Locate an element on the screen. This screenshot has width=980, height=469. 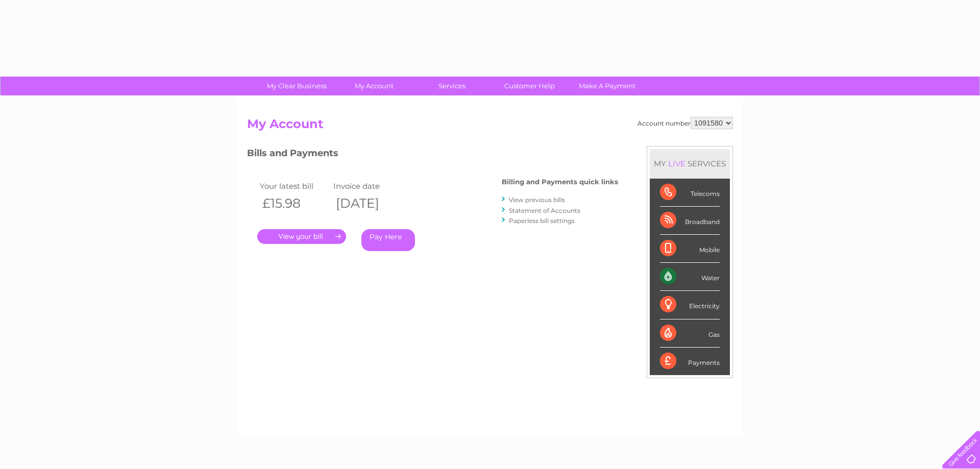
div: Water is located at coordinates (690, 277).